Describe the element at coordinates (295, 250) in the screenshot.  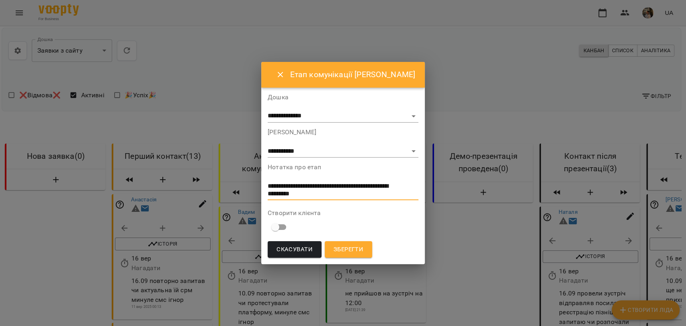
I see `span: Скасувати` at that location.